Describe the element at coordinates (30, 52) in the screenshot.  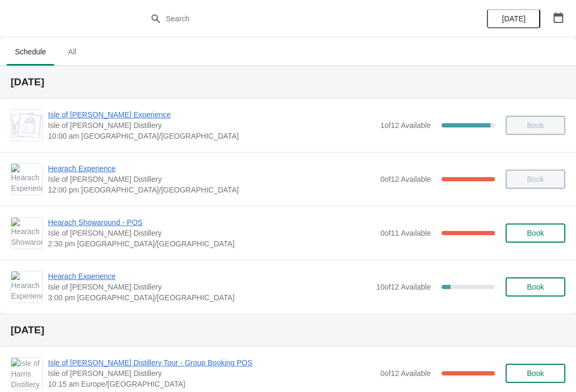
I see `span: Schedule` at that location.